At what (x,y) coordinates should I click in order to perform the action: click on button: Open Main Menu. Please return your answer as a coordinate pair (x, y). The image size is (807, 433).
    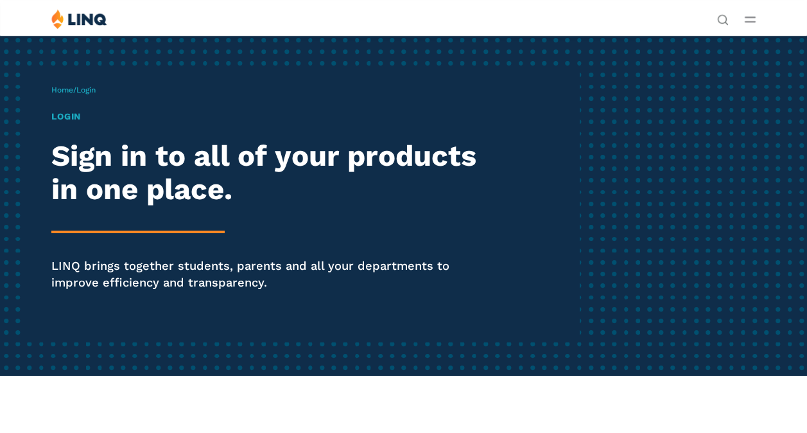
    Looking at the image, I should click on (750, 19).